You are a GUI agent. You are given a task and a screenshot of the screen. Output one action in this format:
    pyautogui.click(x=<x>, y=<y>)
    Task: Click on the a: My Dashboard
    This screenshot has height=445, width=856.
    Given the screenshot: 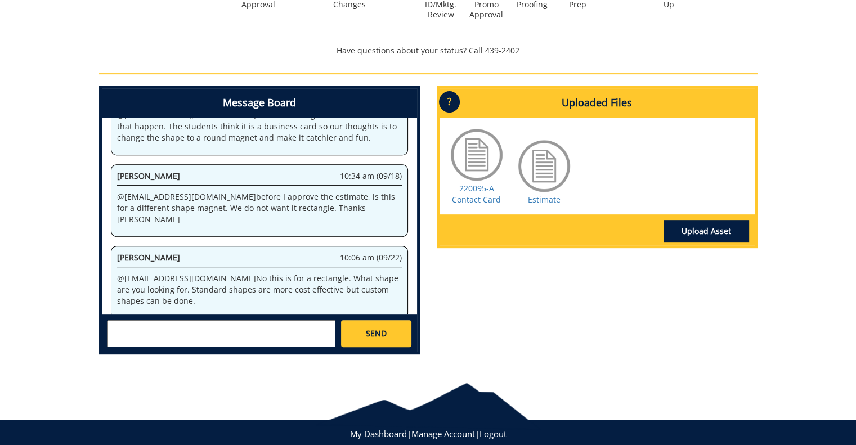 What is the action you would take?
    pyautogui.click(x=378, y=434)
    